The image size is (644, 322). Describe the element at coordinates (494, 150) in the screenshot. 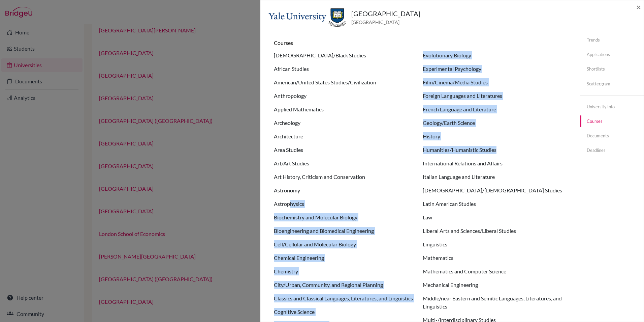

I see `li: Humanities/Humanistic Studies` at that location.